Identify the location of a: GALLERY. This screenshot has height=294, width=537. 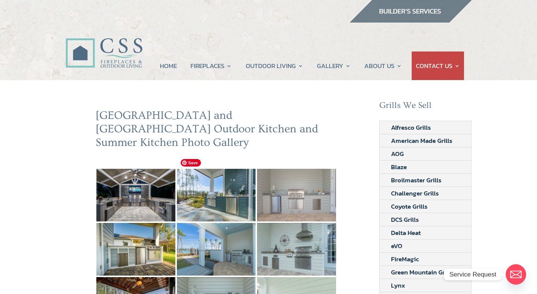
(334, 66).